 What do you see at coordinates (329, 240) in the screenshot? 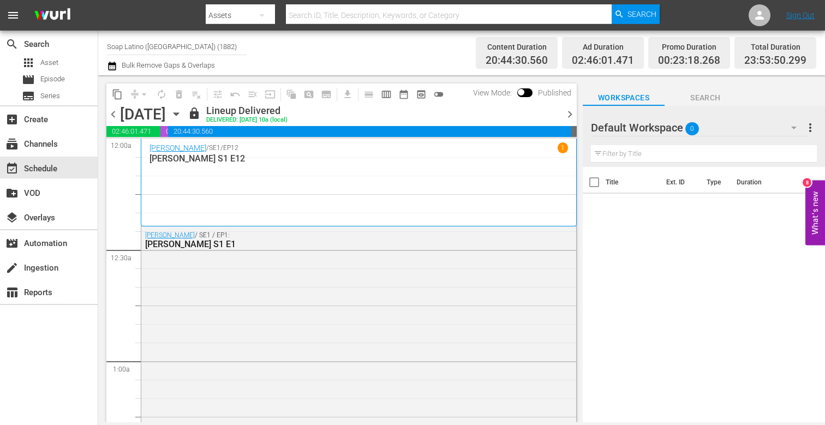
I see `div: / SE1 / EP1:` at bounding box center [329, 240].